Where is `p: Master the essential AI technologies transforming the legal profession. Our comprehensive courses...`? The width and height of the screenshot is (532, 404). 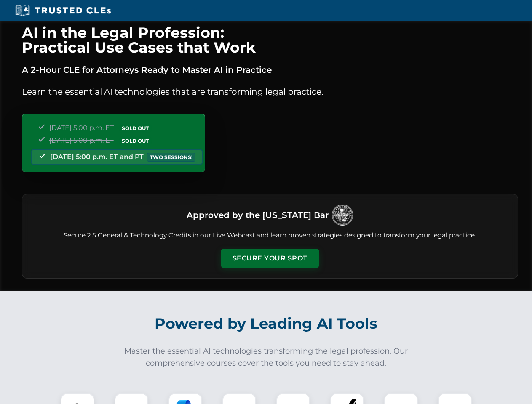
p: Master the essential AI technologies transforming the legal profession. Our comprehensive courses... is located at coordinates (266, 357).